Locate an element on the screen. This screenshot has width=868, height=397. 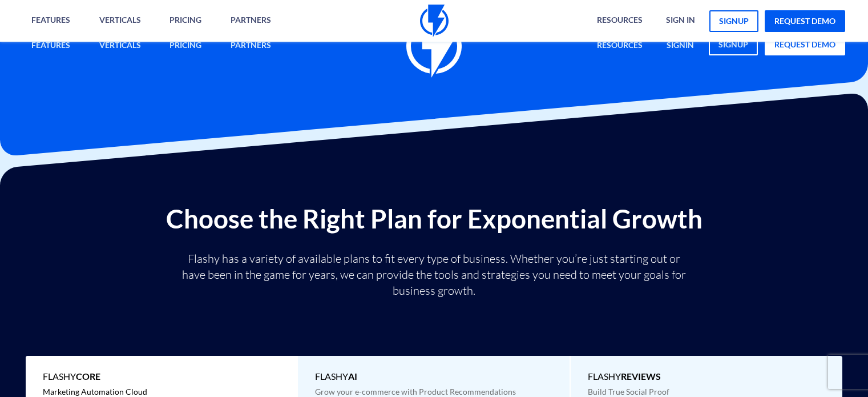
b: REVIEWS is located at coordinates (641, 376).